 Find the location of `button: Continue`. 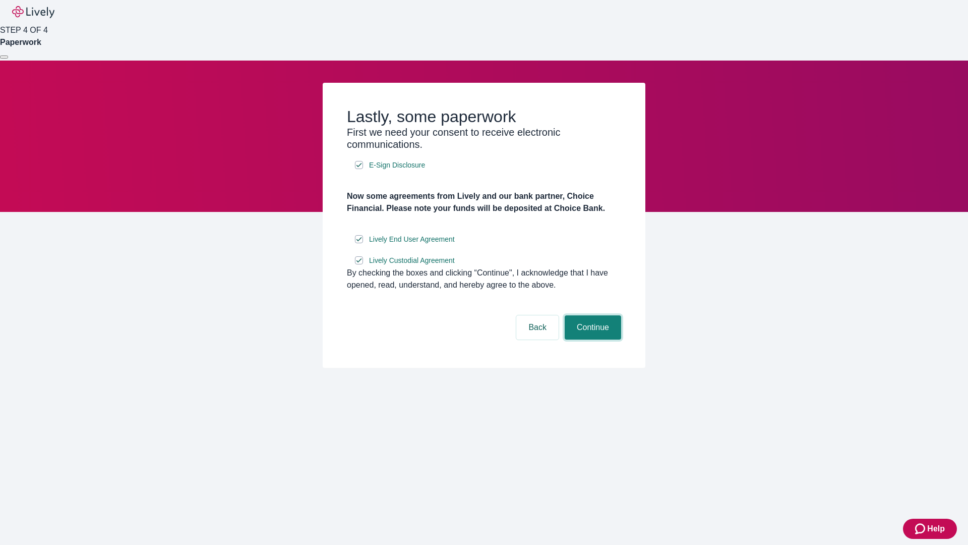

button: Continue is located at coordinates (593, 327).